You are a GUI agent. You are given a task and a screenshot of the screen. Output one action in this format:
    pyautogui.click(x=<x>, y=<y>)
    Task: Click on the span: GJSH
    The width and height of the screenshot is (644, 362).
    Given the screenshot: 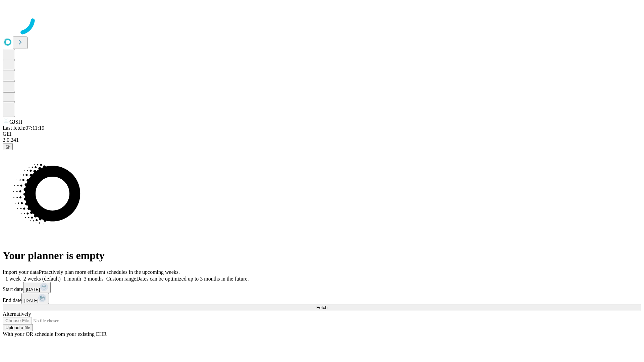 What is the action you would take?
    pyautogui.click(x=16, y=122)
    